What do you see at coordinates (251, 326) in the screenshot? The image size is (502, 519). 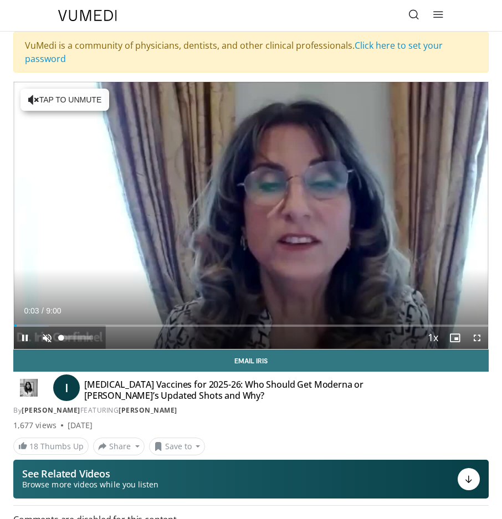 I see `div: Progress Bar` at bounding box center [251, 326].